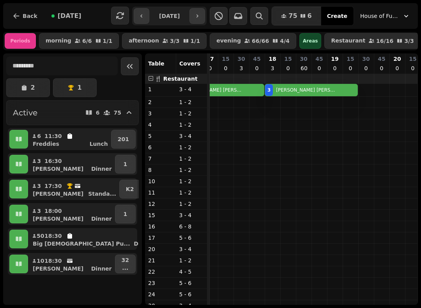 This screenshot has width=421, height=308. What do you see at coordinates (161, 227) in the screenshot?
I see `p: 16` at bounding box center [161, 227].